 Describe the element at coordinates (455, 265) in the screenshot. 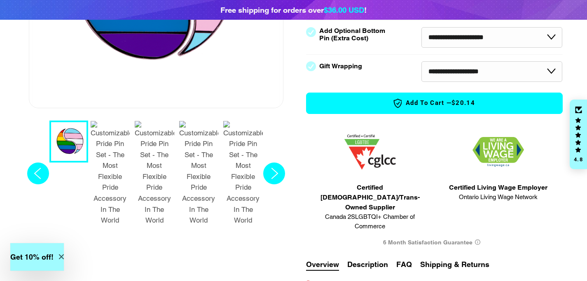

I see `button: Shipping & Returns` at that location.